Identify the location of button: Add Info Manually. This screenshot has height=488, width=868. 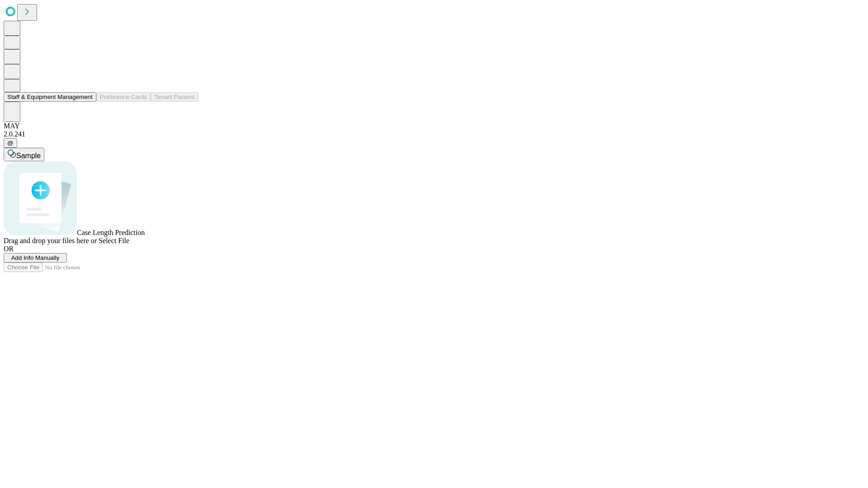
(35, 257).